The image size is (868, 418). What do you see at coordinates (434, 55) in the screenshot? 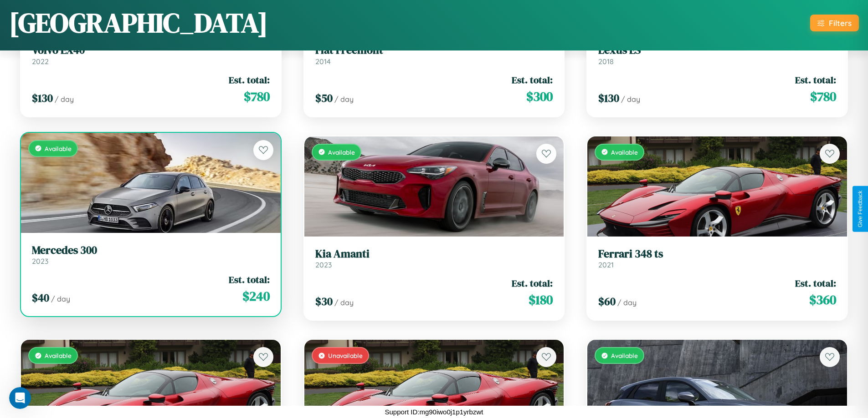
I see `a: Fiat Freemont2014` at bounding box center [434, 55].